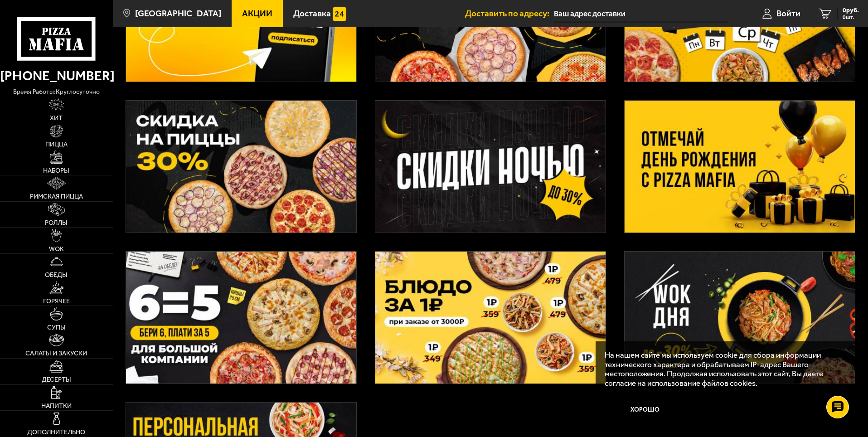 The height and width of the screenshot is (437, 868). Describe the element at coordinates (789, 13) in the screenshot. I see `span: Войти` at that location.